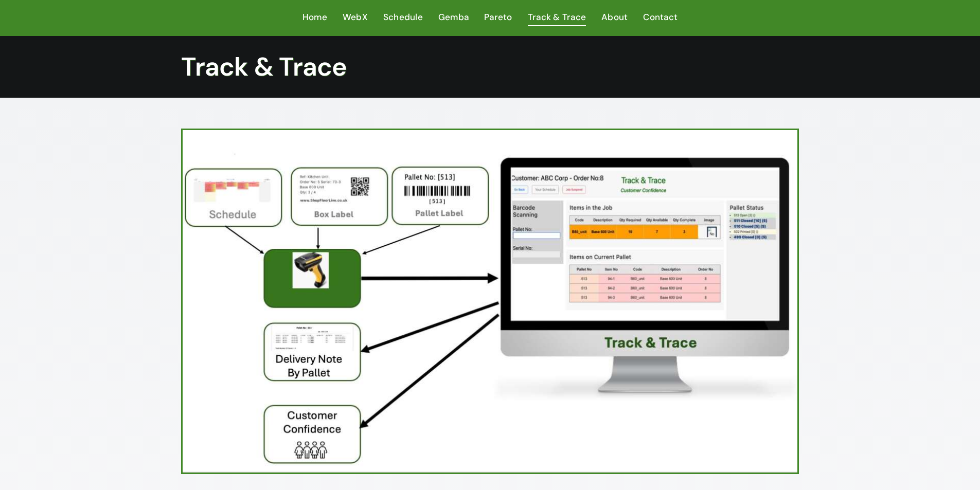 The image size is (980, 490). I want to click on span: WebX, so click(355, 17).